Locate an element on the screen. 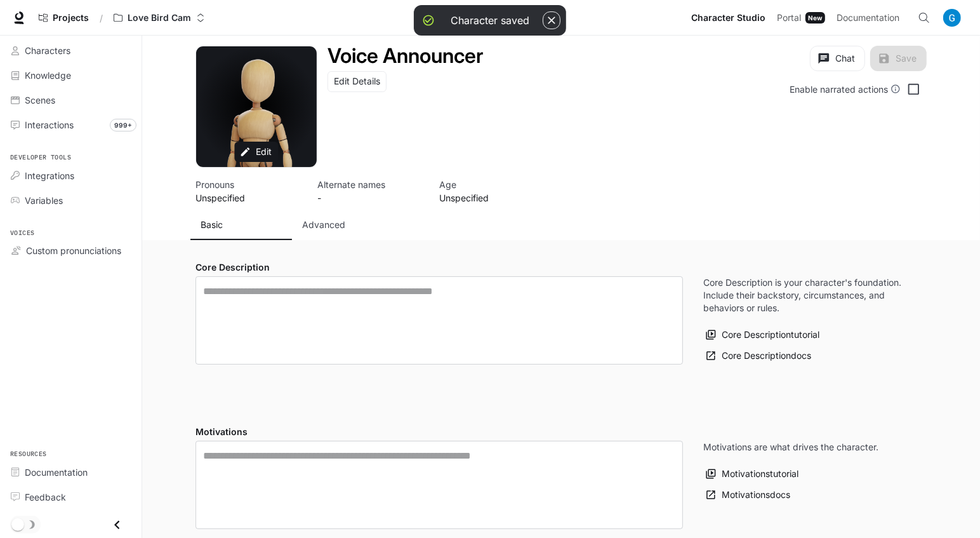 This screenshot has height=538, width=980. p: Advanced is located at coordinates (324, 225).